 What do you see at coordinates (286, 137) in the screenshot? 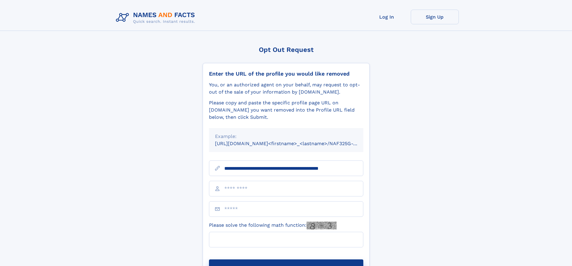
I see `div: Example:` at bounding box center [286, 137].